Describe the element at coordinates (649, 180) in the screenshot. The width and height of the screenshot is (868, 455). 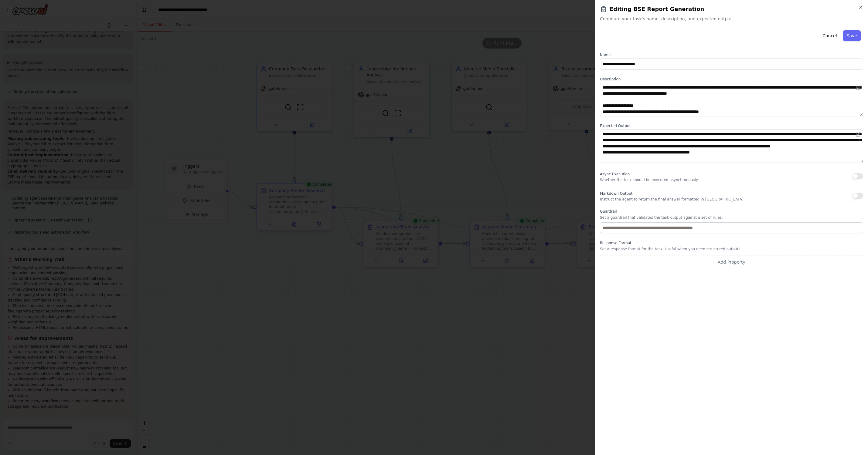
I see `p: Whether the task should be executed asynchronously.` at that location.